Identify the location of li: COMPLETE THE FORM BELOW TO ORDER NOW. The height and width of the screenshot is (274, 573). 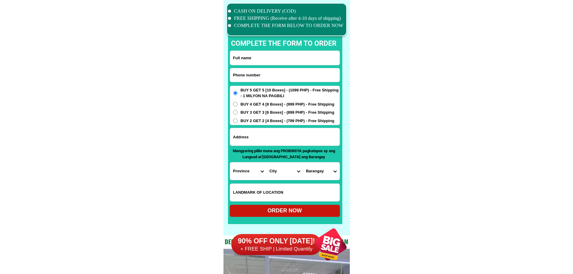
(286, 26).